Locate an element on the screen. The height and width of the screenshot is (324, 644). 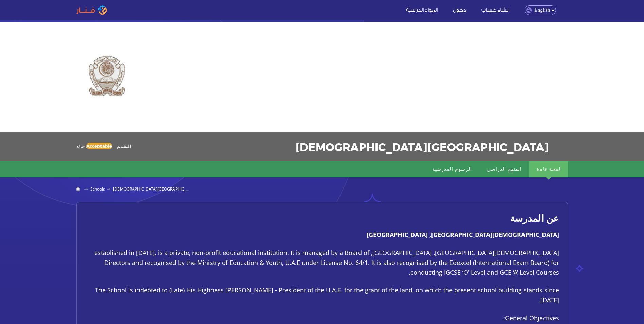
a: دخول is located at coordinates (459, 9).